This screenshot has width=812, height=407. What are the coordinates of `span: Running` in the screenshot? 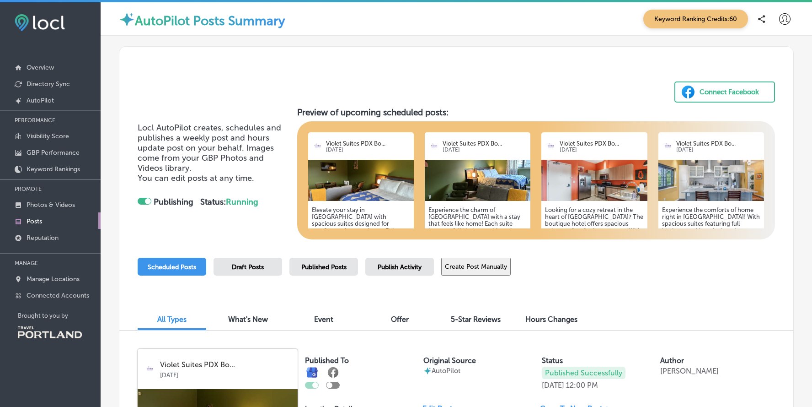 It's located at (242, 202).